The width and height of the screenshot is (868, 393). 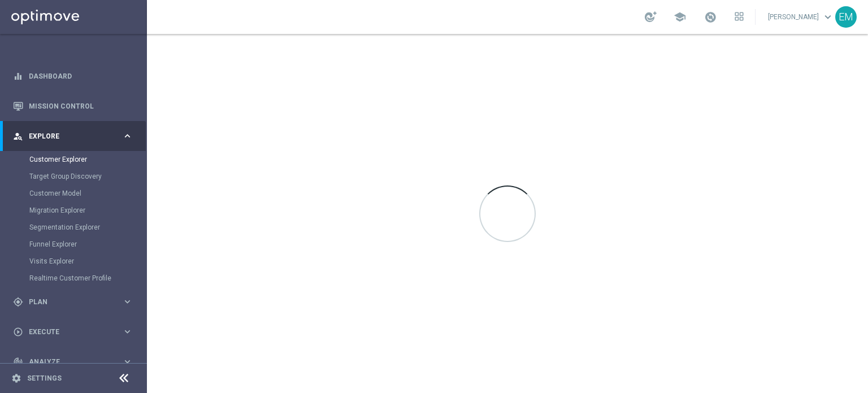 What do you see at coordinates (73, 332) in the screenshot?
I see `div: play_circle_outline Execute keyboard_arrow_right` at bounding box center [73, 332].